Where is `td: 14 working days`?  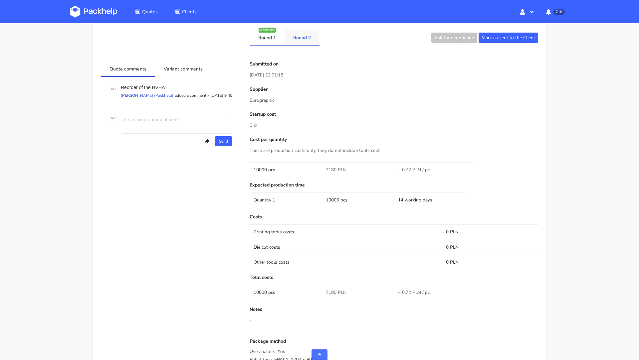 td: 14 working days is located at coordinates (430, 200).